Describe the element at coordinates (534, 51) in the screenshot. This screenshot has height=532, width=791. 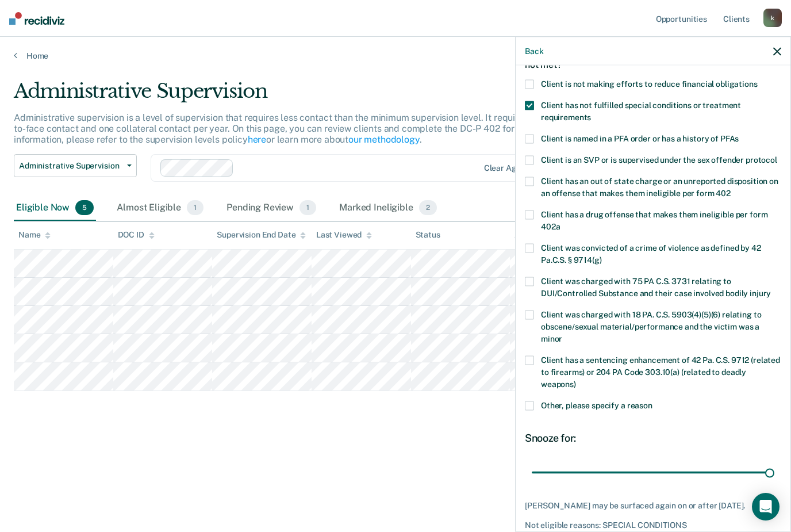
I see `button: Back` at that location.